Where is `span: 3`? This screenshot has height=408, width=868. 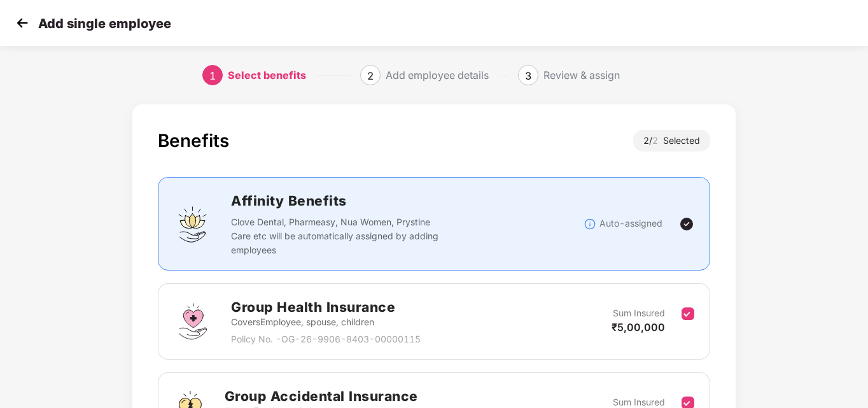 span: 3 is located at coordinates (528, 76).